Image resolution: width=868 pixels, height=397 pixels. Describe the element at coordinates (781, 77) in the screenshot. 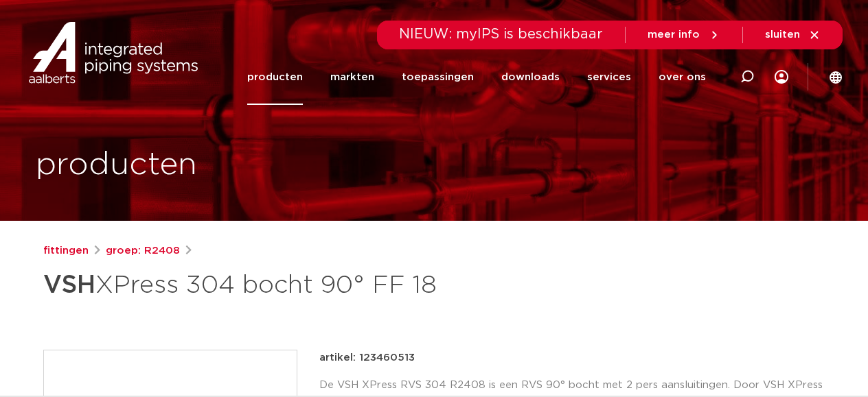

I see `div: my IPS` at that location.